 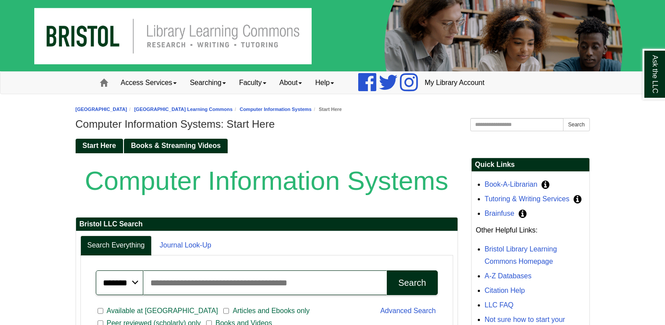 What do you see at coordinates (267, 224) in the screenshot?
I see `h2: Bristol LLC Search` at bounding box center [267, 224].